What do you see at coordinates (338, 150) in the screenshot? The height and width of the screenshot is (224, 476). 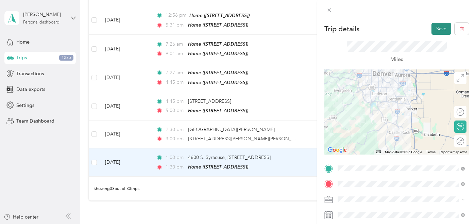 I see `a: Open this area in Google Maps (opens a new window)` at bounding box center [338, 150].